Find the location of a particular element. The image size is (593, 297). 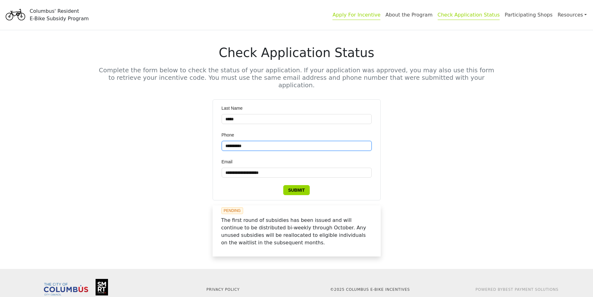

label: Phone is located at coordinates (230, 135).